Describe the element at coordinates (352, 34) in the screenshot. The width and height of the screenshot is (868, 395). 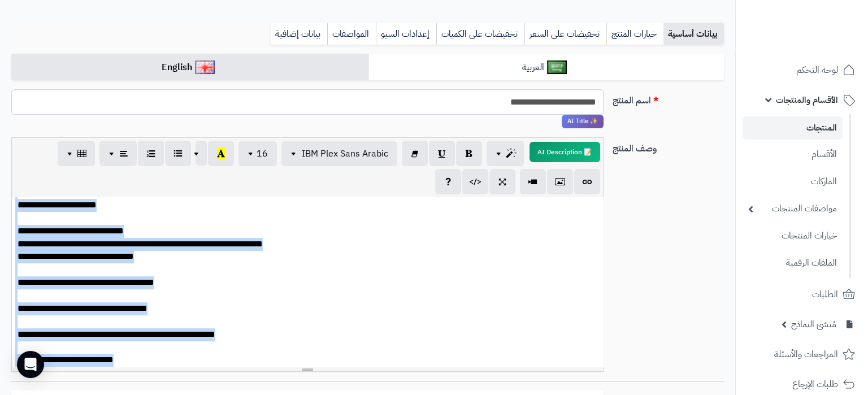
I see `a: المواصفات` at that location.